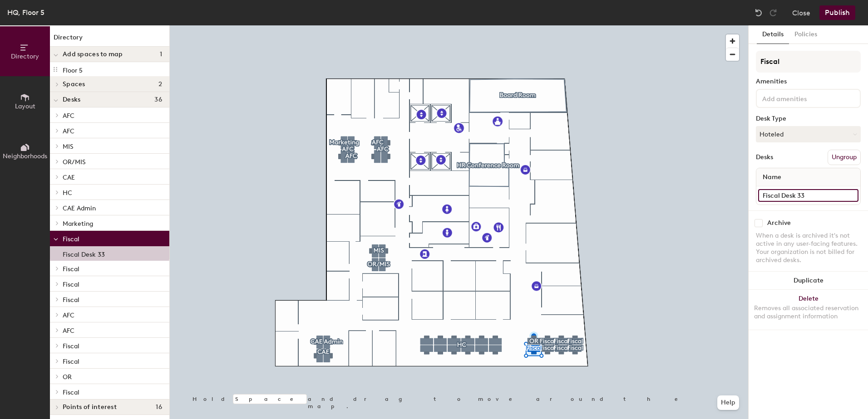 This screenshot has width=868, height=419. I want to click on div: When a desk is archived it's not active in any user-facing features. Your organization is not bil..., so click(807, 248).